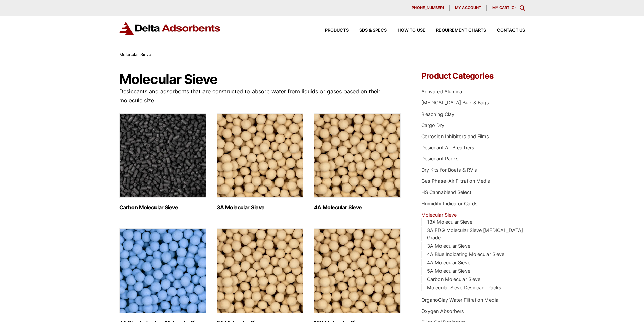  What do you see at coordinates (368, 30) in the screenshot?
I see `a: SDS & SPECS` at bounding box center [368, 30].